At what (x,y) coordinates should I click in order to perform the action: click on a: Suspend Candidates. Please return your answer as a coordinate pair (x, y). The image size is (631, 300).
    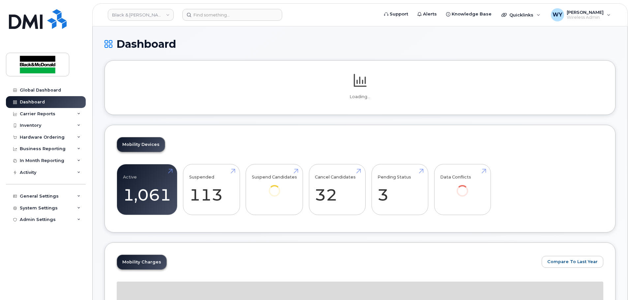
    Looking at the image, I should click on (274, 187).